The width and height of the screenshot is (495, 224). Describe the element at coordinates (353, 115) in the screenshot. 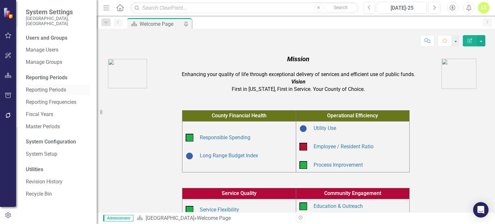

I see `span: Operational Efficiency` at that location.